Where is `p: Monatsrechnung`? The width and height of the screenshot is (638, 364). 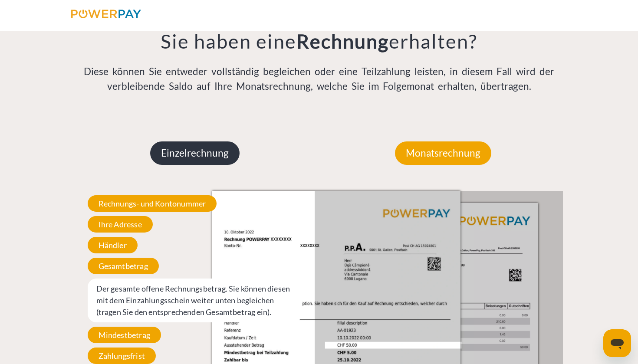
p: Monatsrechnung is located at coordinates (443, 153).